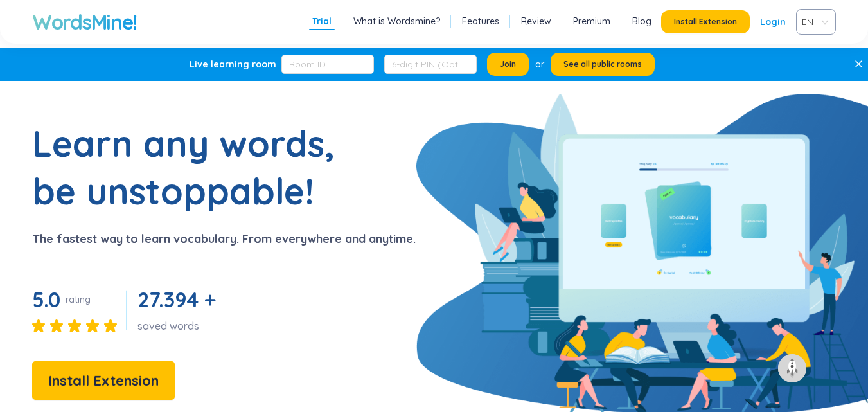 This screenshot has width=868, height=412. Describe the element at coordinates (233, 64) in the screenshot. I see `div: Live learning room` at that location.